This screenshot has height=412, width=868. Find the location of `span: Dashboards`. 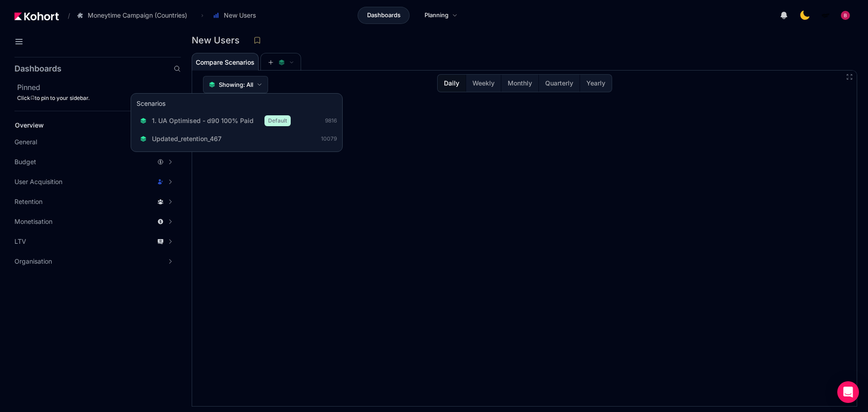

span: Dashboards is located at coordinates (383, 15).